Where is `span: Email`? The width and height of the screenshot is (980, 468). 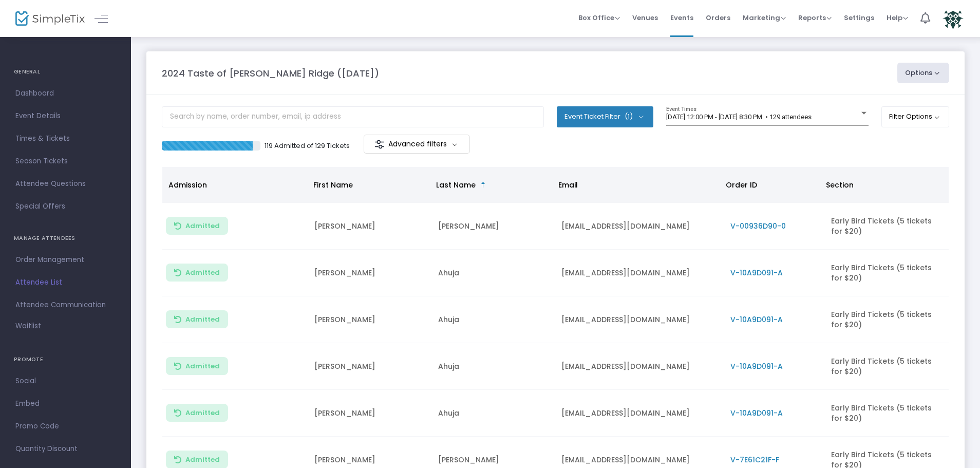
span: Email is located at coordinates (568, 185).